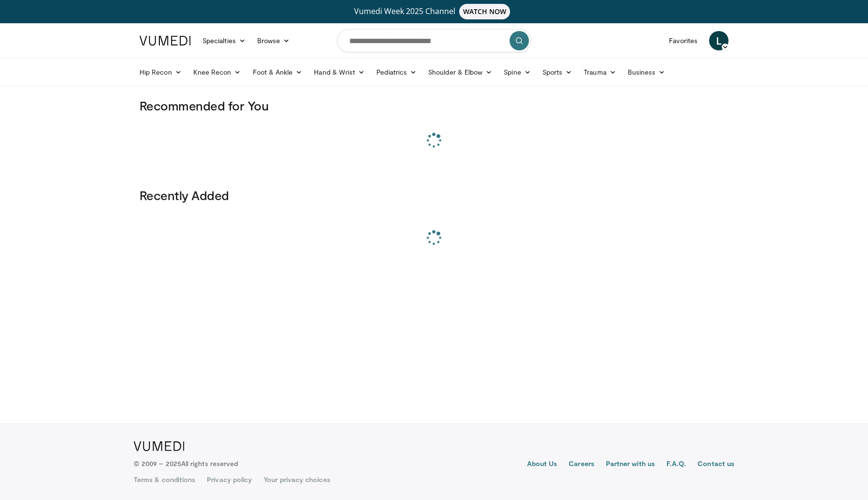  Describe the element at coordinates (434, 41) in the screenshot. I see `input: Search topics, interventions` at that location.